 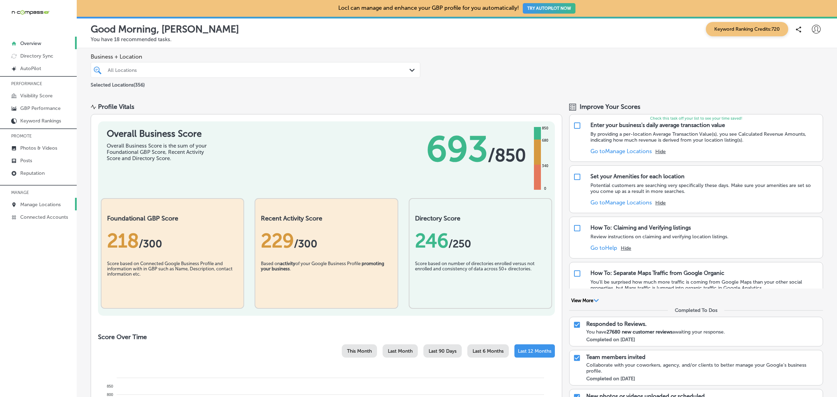 I want to click on span: /250, so click(x=460, y=244).